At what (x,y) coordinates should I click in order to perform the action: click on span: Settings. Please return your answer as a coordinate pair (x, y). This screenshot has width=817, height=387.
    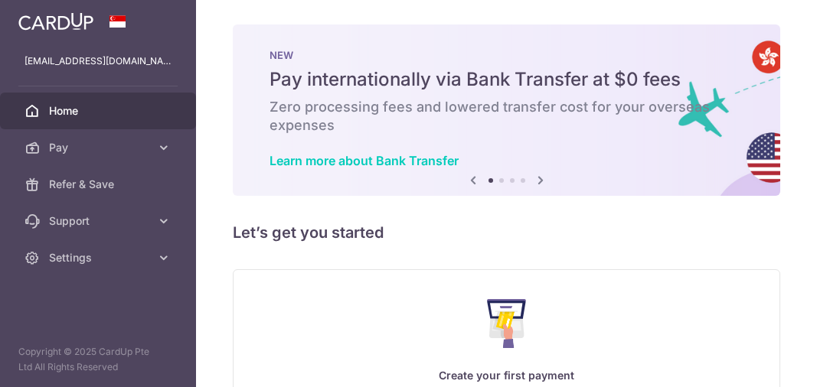
    Looking at the image, I should click on (99, 258).